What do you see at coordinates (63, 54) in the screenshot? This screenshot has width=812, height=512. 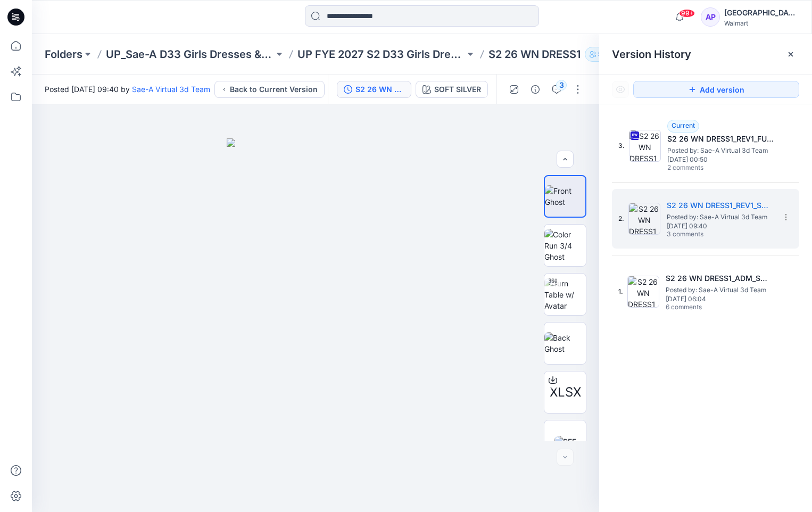 I see `p: Folders` at bounding box center [63, 54].